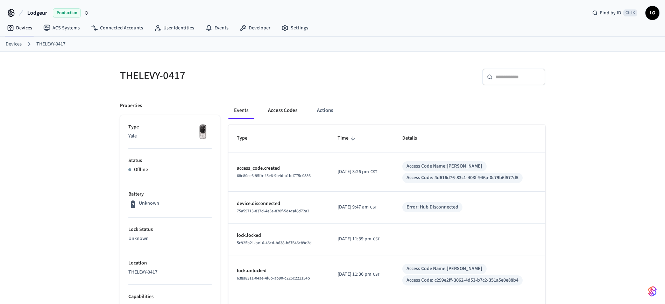 This screenshot has width=665, height=304. I want to click on p: Type, so click(170, 127).